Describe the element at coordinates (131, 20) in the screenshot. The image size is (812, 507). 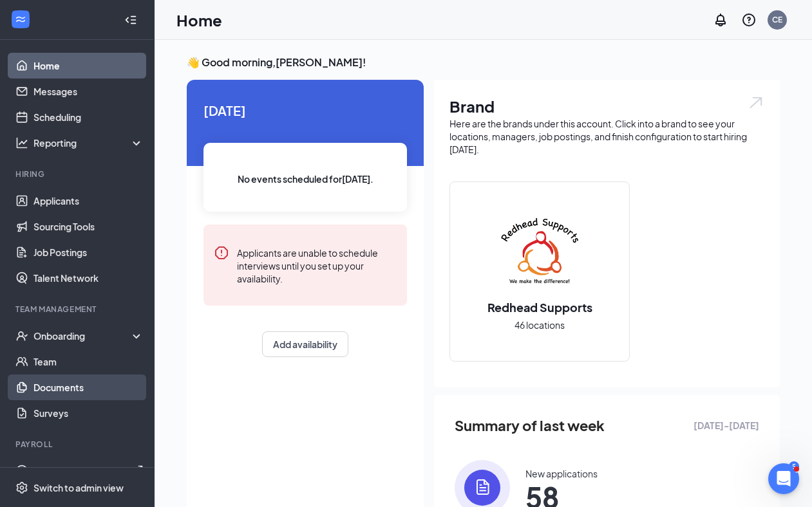
I see `svg: Collapse` at that location.